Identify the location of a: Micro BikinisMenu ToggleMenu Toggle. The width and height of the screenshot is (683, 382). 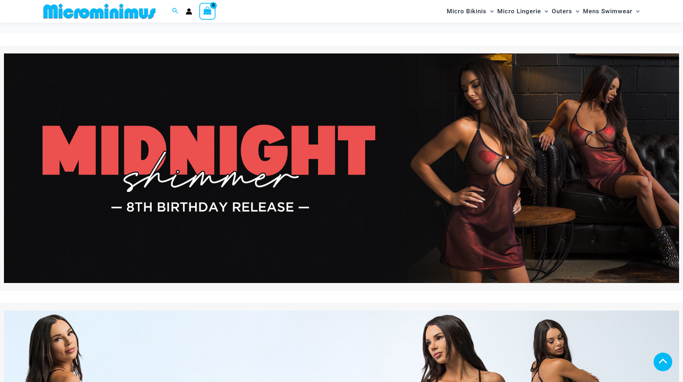
(470, 11).